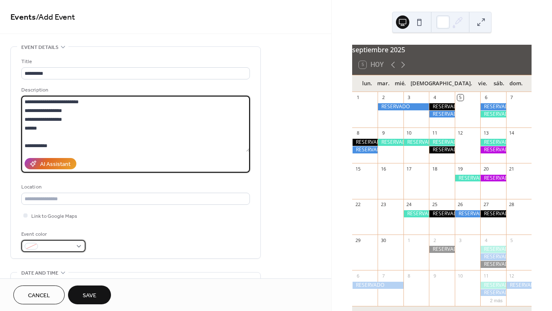  Describe the element at coordinates (135, 187) in the screenshot. I see `div: Location` at that location.